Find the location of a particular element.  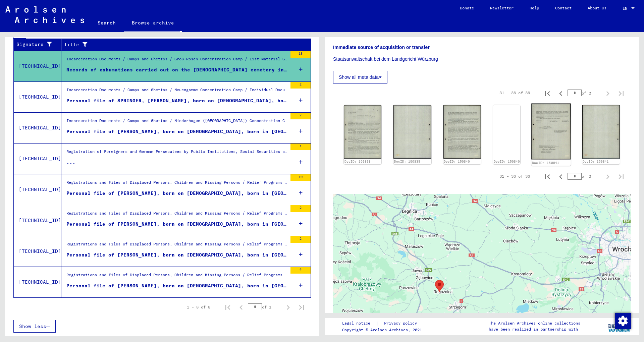

b: Immediate source of acquisition or transfer is located at coordinates (382, 47).